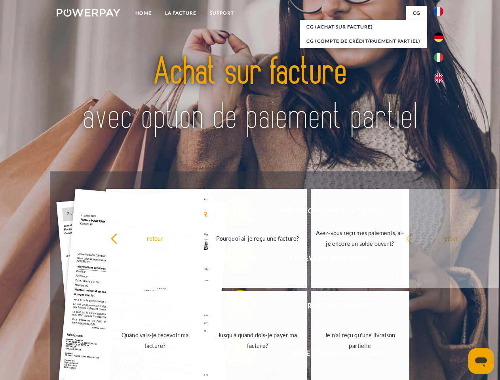 This screenshot has height=380, width=500. I want to click on a: Home, so click(143, 13).